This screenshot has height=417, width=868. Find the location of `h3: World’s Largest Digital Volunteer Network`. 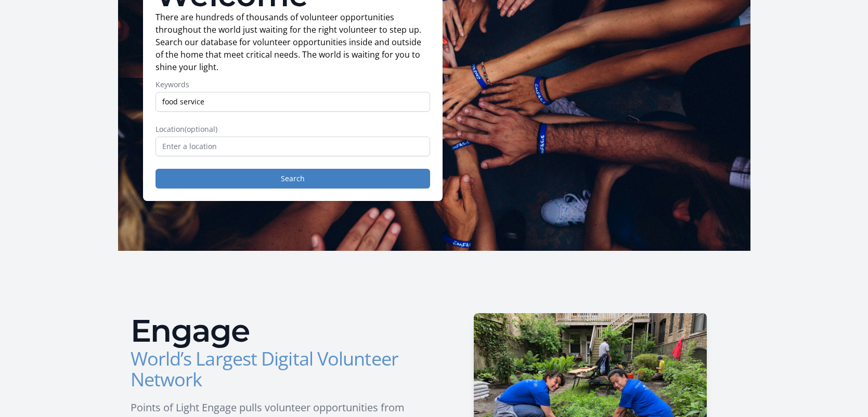

h3: World’s Largest Digital Volunteer Network is located at coordinates (278, 370).